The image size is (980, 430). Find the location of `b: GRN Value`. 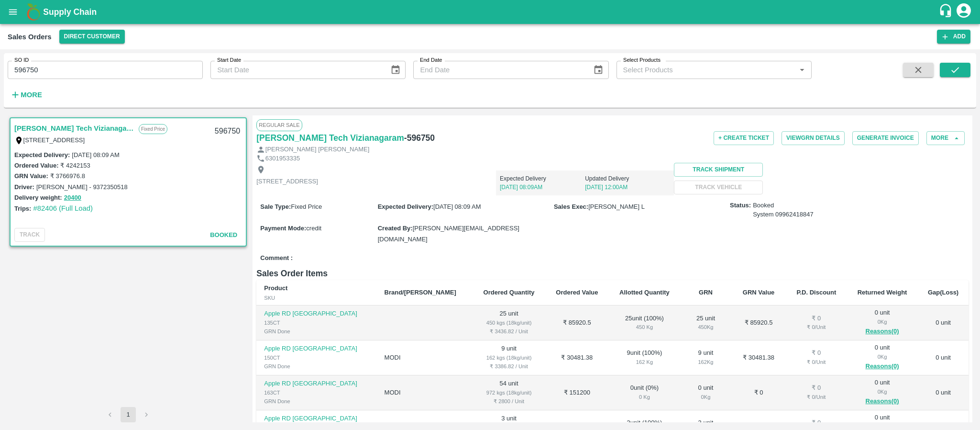

b: GRN Value is located at coordinates (759, 292).